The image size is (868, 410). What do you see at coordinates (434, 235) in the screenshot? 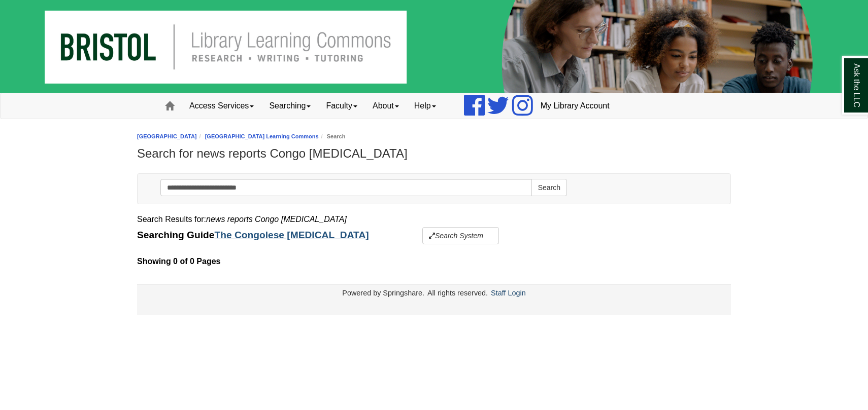
I see `div: Searching Guide` at bounding box center [434, 235].